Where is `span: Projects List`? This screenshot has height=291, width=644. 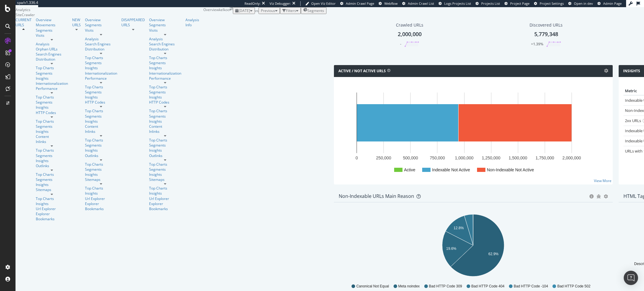 span: Projects List is located at coordinates (491, 3).